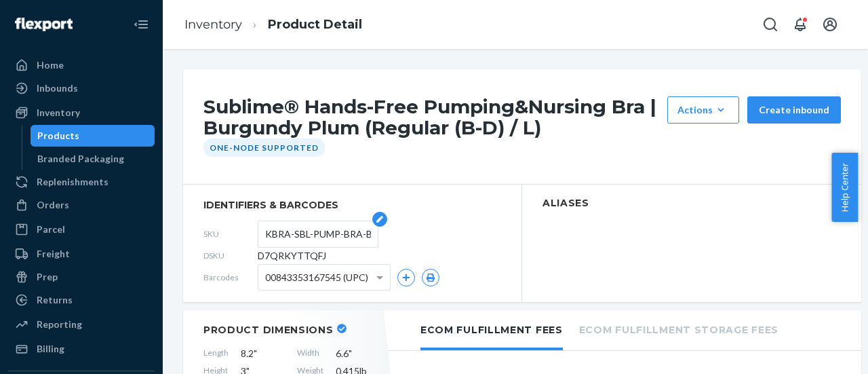 The height and width of the screenshot is (374, 868). What do you see at coordinates (81, 205) in the screenshot?
I see `a: Orders` at bounding box center [81, 205].